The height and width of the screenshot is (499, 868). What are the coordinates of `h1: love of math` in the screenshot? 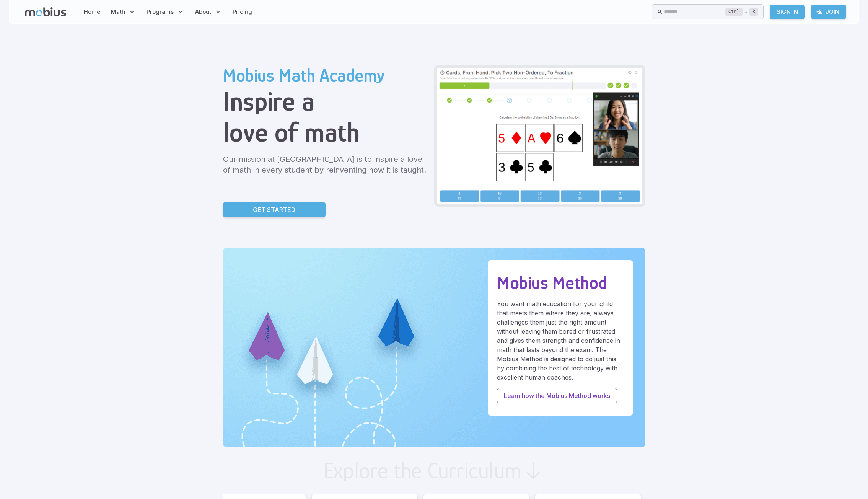 It's located at (326, 132).